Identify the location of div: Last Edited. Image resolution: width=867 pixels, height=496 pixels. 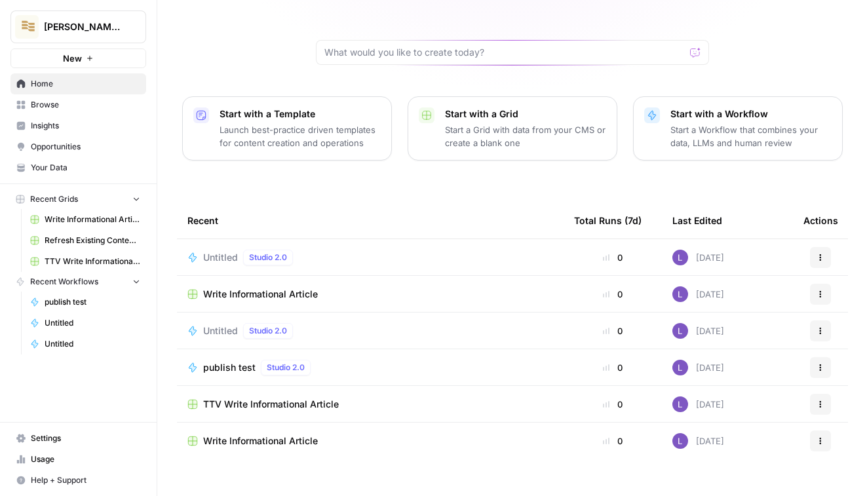
(697, 220).